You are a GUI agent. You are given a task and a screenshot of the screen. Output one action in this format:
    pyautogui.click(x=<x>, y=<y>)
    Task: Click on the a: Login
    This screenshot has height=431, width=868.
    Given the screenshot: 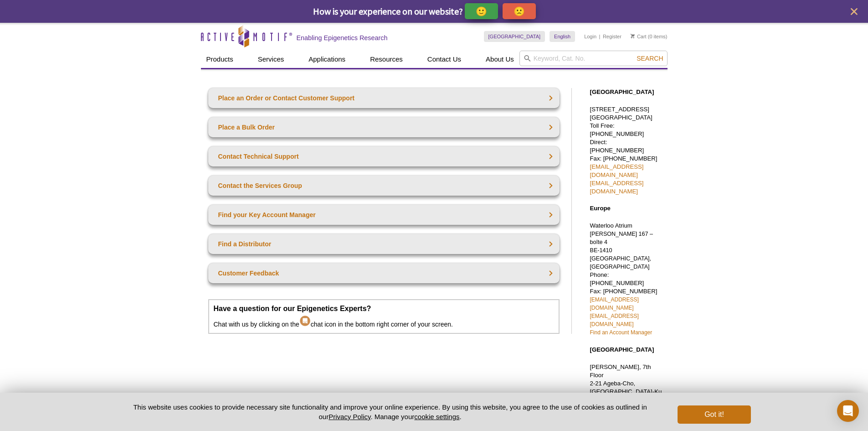 What is the action you would take?
    pyautogui.click(x=590, y=36)
    